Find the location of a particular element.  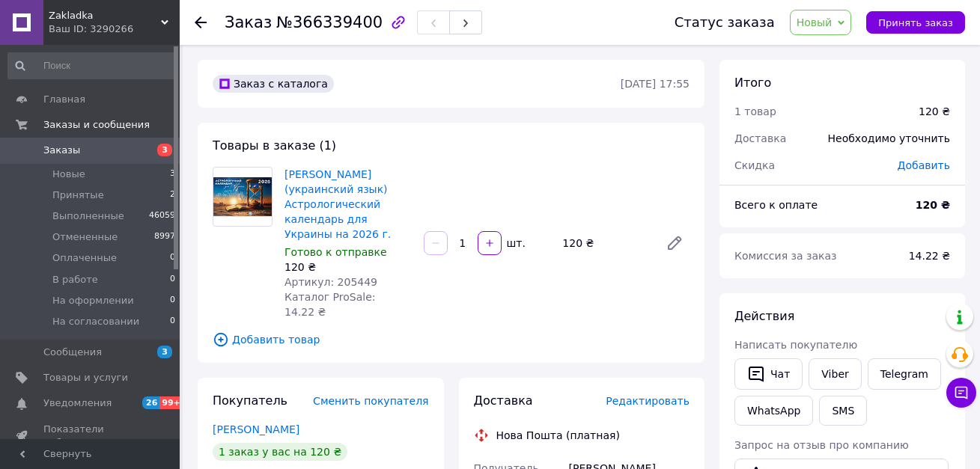

span: 46059 is located at coordinates (162, 216).